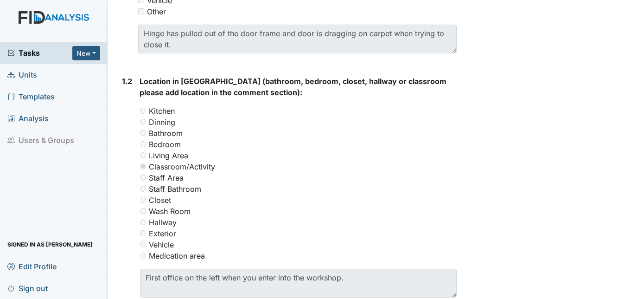  Describe the element at coordinates (28, 288) in the screenshot. I see `span: Sign out` at that location.